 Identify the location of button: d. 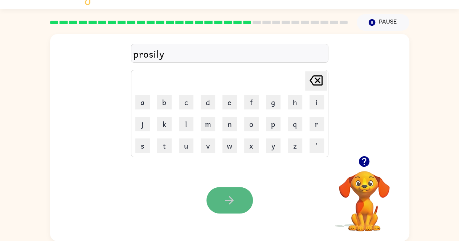
(208, 102).